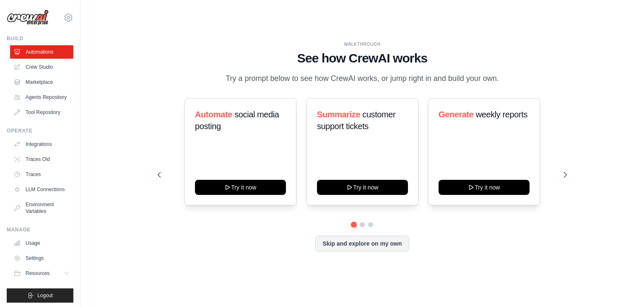 Image resolution: width=644 pixels, height=306 pixels. Describe the element at coordinates (362, 244) in the screenshot. I see `button: Skip and explore on my own` at that location.